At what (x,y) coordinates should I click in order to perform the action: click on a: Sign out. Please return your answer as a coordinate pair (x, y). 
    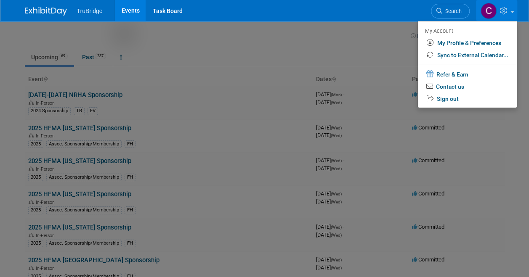
    Looking at the image, I should click on (467, 99).